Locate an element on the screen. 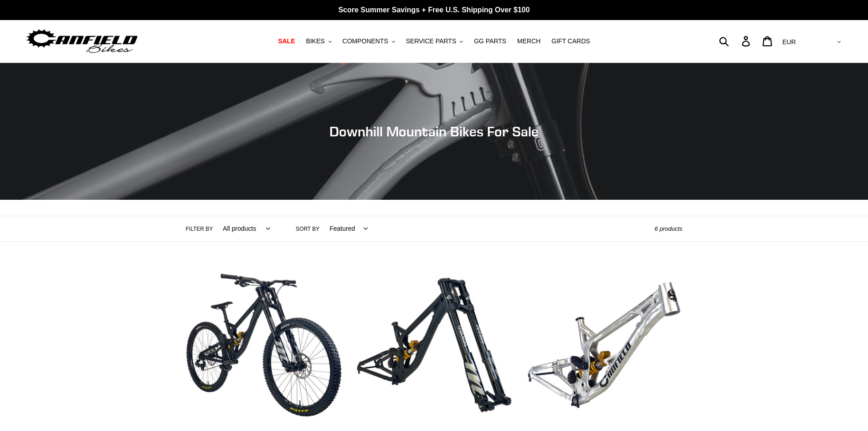  span: GG PARTS is located at coordinates (490, 41).